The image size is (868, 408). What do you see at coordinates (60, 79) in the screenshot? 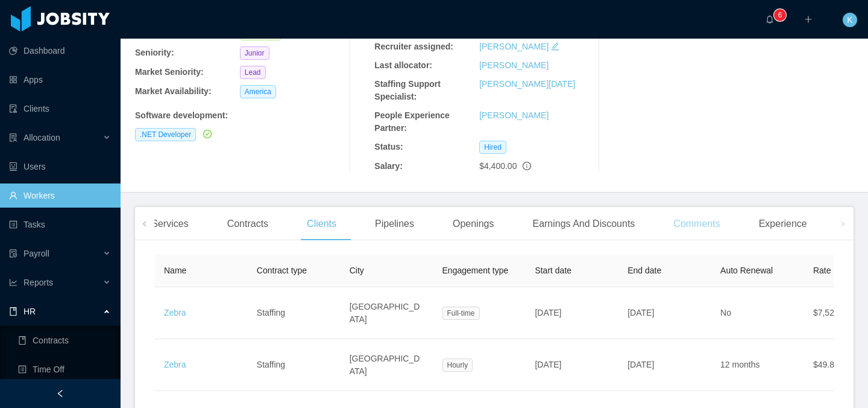
I see `a: icon: appstoreApps` at bounding box center [60, 79].